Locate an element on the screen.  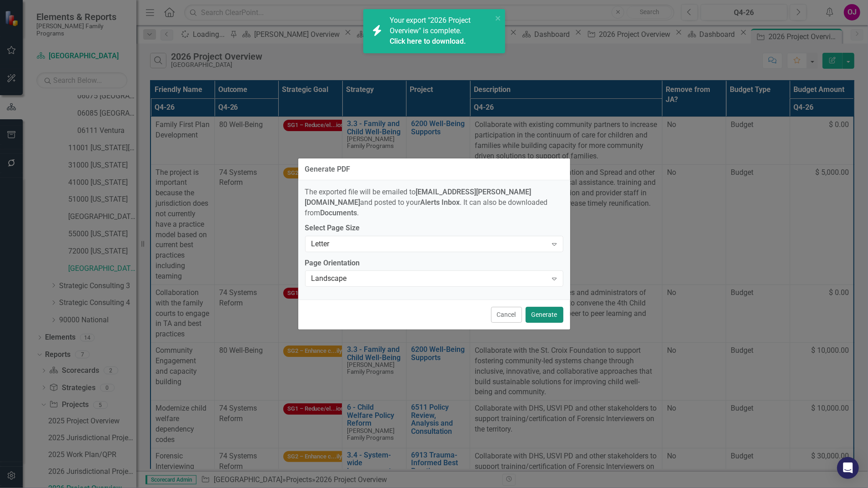
label: Select Page Size is located at coordinates (434, 228).